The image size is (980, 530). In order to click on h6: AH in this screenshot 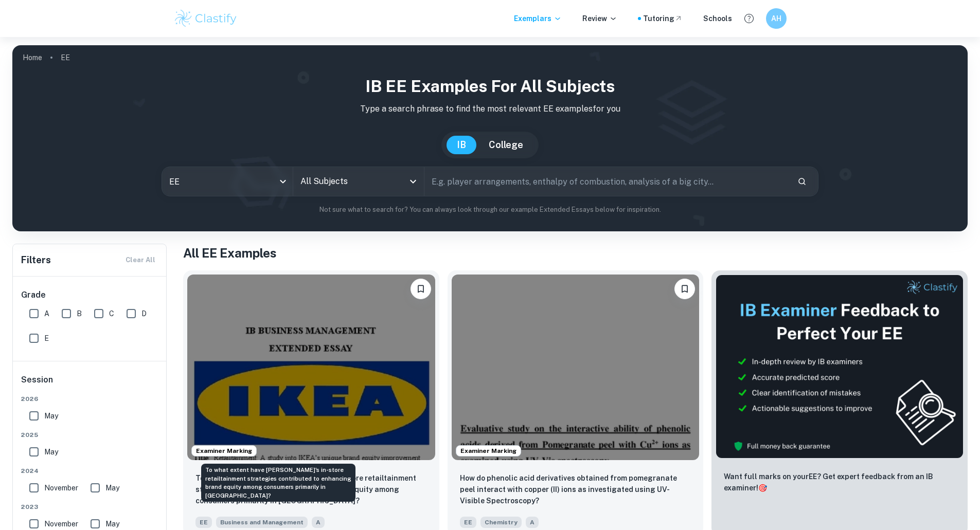, I will do `click(776, 18)`.